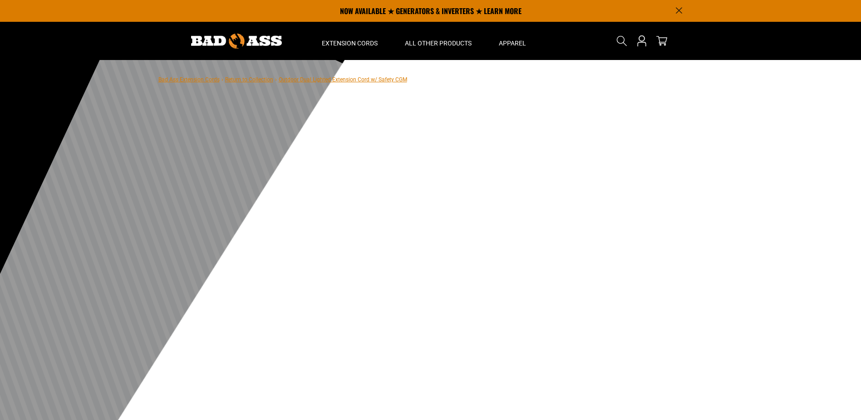  I want to click on summary: Search, so click(622, 41).